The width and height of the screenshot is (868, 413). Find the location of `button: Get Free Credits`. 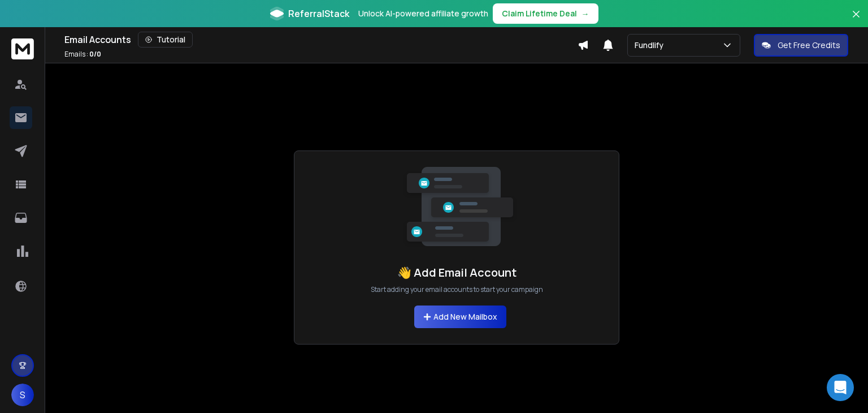

button: Get Free Credits is located at coordinates (801, 46).